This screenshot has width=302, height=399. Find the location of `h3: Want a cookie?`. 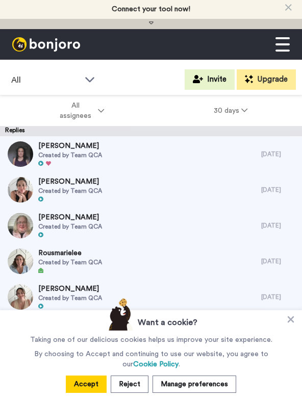

h3: Want a cookie? is located at coordinates (168, 321).